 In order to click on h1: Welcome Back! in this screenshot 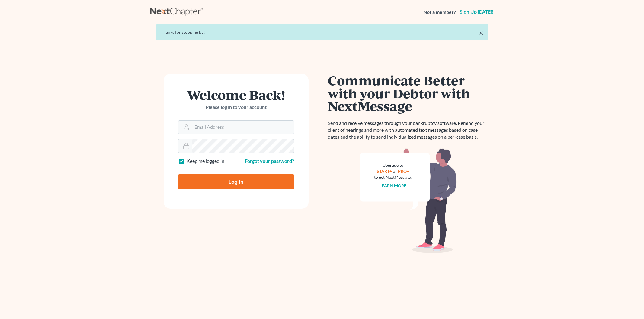, I will do `click(236, 94)`.